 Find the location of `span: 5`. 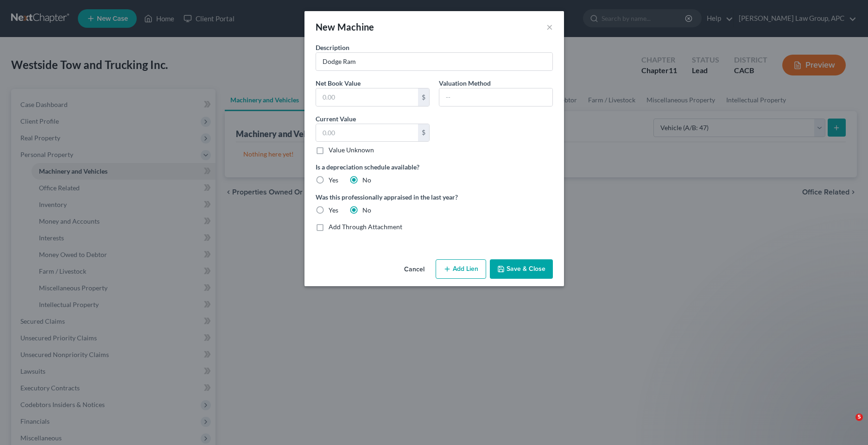

span: 5 is located at coordinates (859, 417).